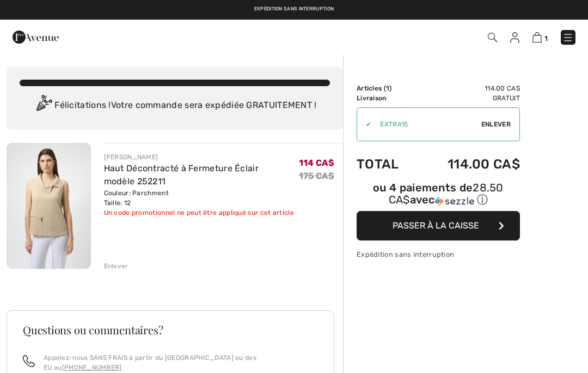  What do you see at coordinates (36, 37) in the screenshot?
I see `img: 1ère Avenue` at bounding box center [36, 37].